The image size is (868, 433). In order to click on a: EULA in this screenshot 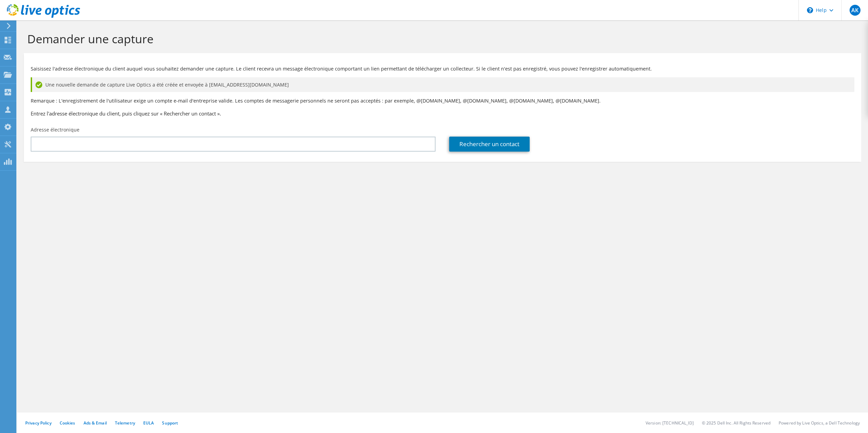, I will do `click(148, 423)`.